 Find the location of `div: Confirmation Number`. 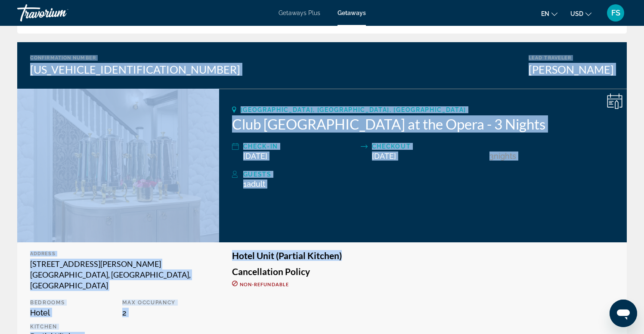

div: Confirmation Number is located at coordinates (135, 58).